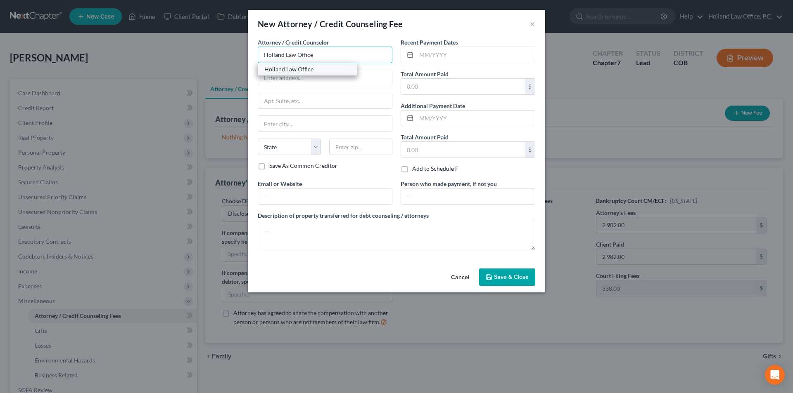  I want to click on label: Person who made payment, if not you, so click(448, 184).